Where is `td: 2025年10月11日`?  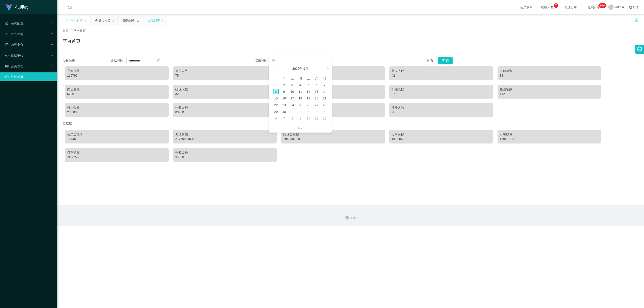 td: 2025年10月11日 is located at coordinates (316, 118).